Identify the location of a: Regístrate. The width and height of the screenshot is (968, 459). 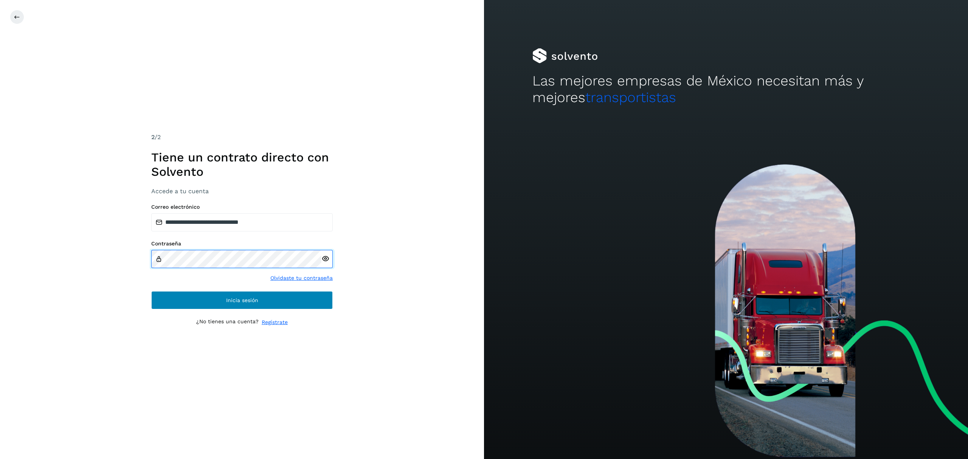
(275, 322).